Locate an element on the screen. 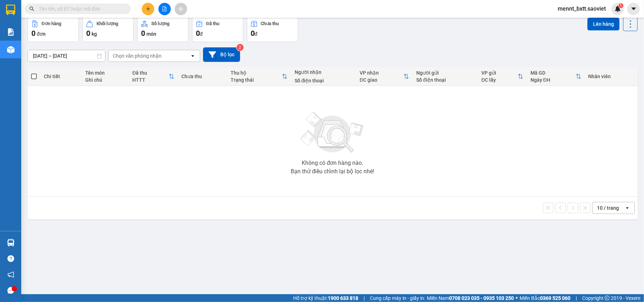 This screenshot has height=302, width=644. button: plus is located at coordinates (148, 9).